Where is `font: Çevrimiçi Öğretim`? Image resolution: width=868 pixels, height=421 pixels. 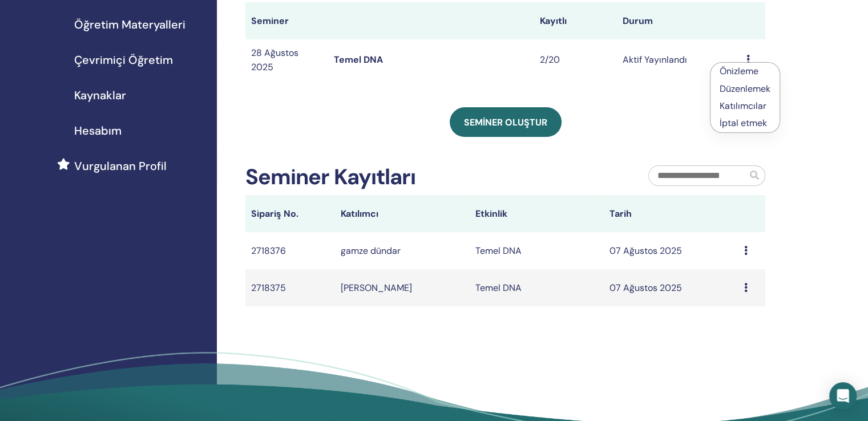 font: Çevrimiçi Öğretim is located at coordinates (123, 60).